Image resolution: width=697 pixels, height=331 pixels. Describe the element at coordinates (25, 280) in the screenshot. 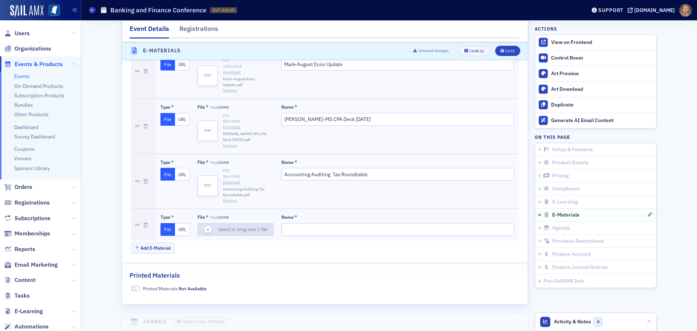

I see `span: Content` at that location.